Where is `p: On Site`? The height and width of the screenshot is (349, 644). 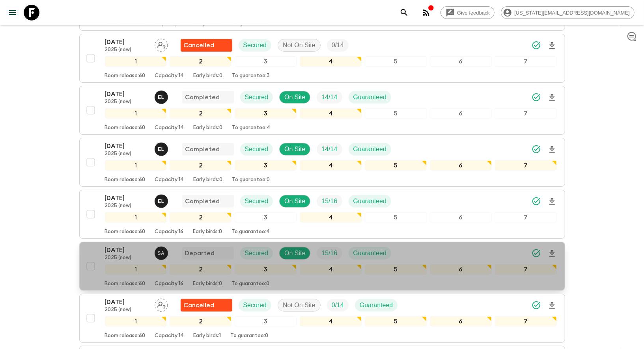
p: On Site is located at coordinates (295, 97).